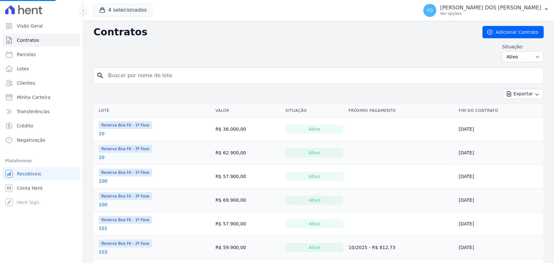 The width and height of the screenshot is (554, 263). What do you see at coordinates (429, 10) in the screenshot?
I see `span: YD` at bounding box center [429, 10].